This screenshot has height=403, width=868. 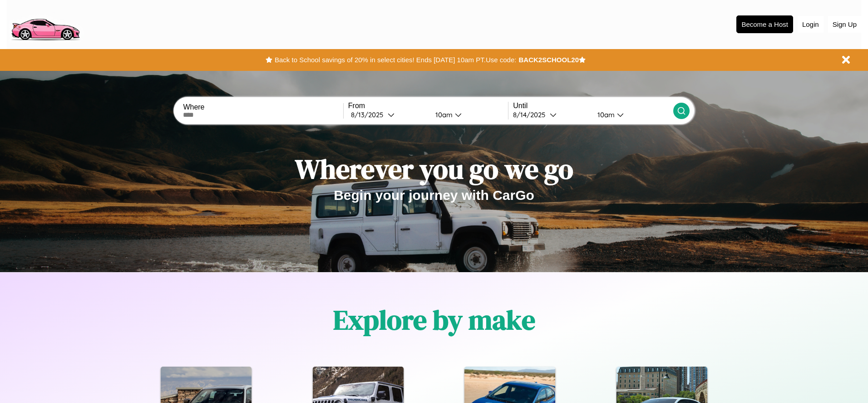 What do you see at coordinates (45, 24) in the screenshot?
I see `img: logo` at bounding box center [45, 24].